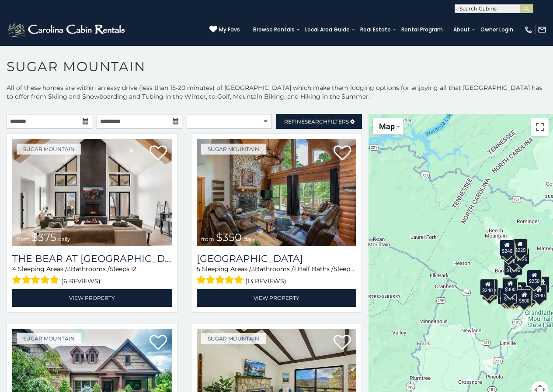 The width and height of the screenshot is (553, 392). I want to click on div: $1,095, so click(513, 267).